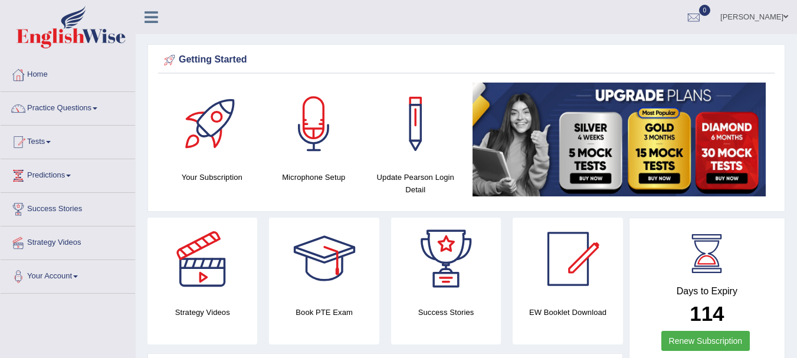 The height and width of the screenshot is (358, 797). What do you see at coordinates (68, 275) in the screenshot?
I see `a: Your Account` at bounding box center [68, 275].